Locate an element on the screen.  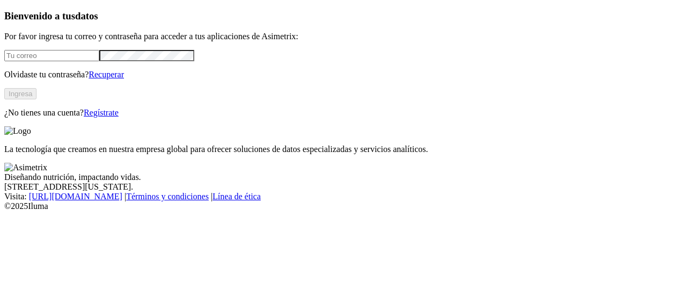
span: datos is located at coordinates (86, 16).